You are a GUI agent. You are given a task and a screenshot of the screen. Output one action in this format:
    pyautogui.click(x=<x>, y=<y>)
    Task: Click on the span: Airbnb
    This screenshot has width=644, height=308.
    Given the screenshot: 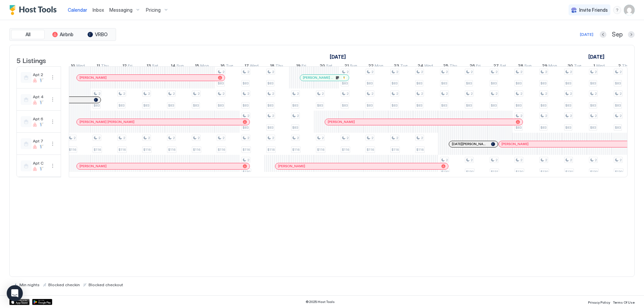 What is the action you would take?
    pyautogui.click(x=66, y=35)
    